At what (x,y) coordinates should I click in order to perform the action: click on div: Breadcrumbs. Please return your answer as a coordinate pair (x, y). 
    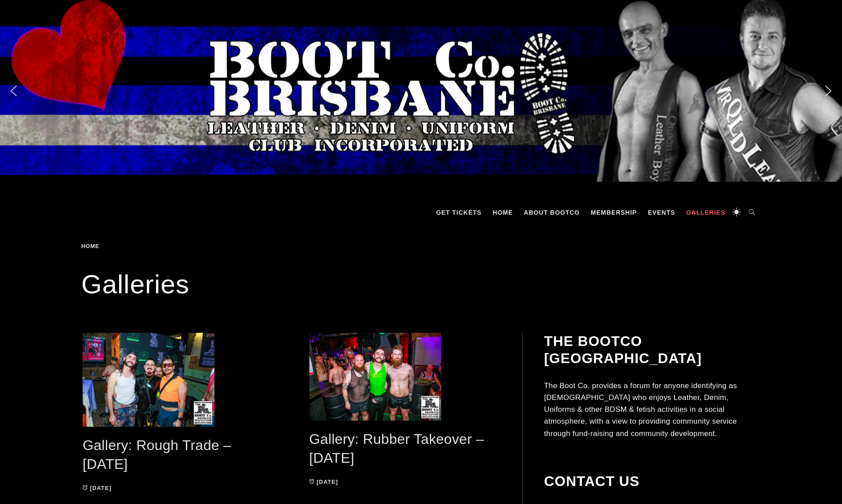
    Looking at the image, I should click on (116, 247).